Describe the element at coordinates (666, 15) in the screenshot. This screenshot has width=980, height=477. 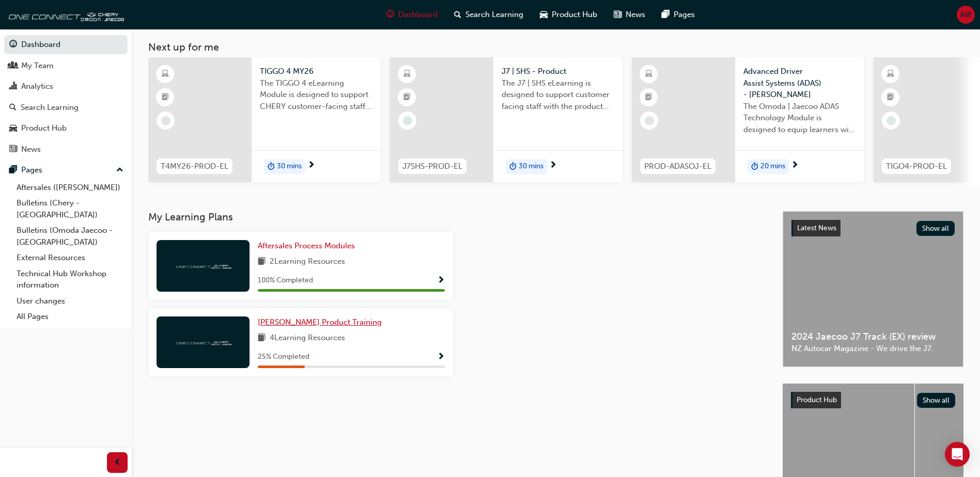
I see `span: pages-icon` at that location.